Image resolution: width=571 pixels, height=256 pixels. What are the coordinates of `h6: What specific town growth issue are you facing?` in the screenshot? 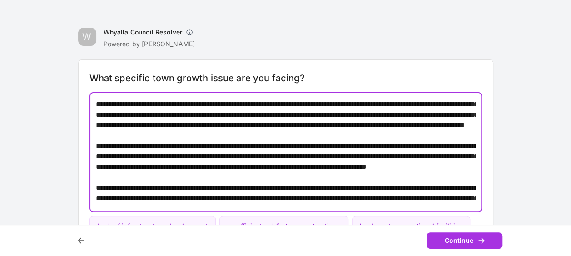 It's located at (286, 78).